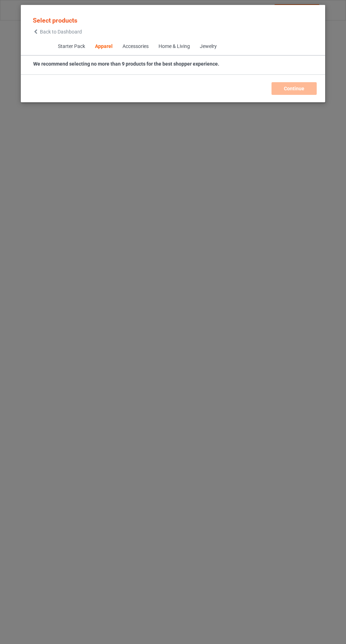 The image size is (346, 644). I want to click on strong: We recommend selecting no more than 9 products for the best shopper experience., so click(126, 64).